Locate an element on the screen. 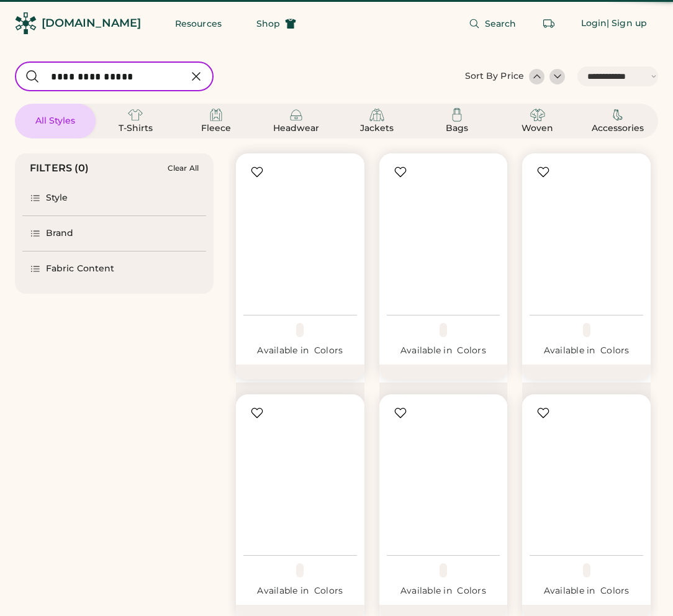 The height and width of the screenshot is (616, 673). div: Accessories is located at coordinates (617, 128).